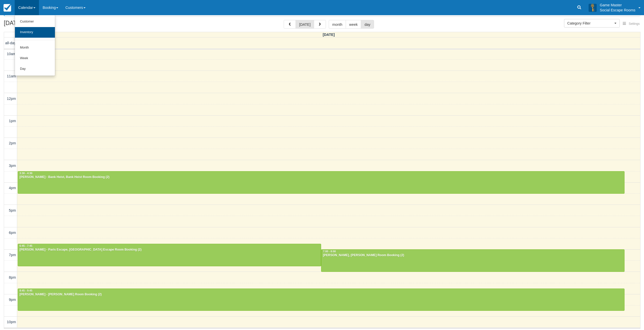 The image size is (644, 330). What do you see at coordinates (367, 24) in the screenshot?
I see `button: day` at bounding box center [367, 24].